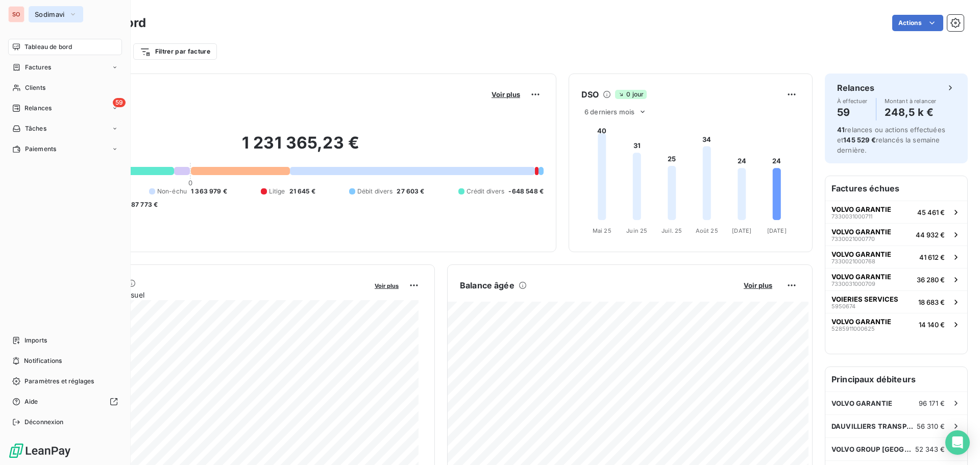 This screenshot has height=465, width=980. What do you see at coordinates (874, 426) in the screenshot?
I see `span: DAUVILLIERS TRANSPORTS SARL` at bounding box center [874, 426].